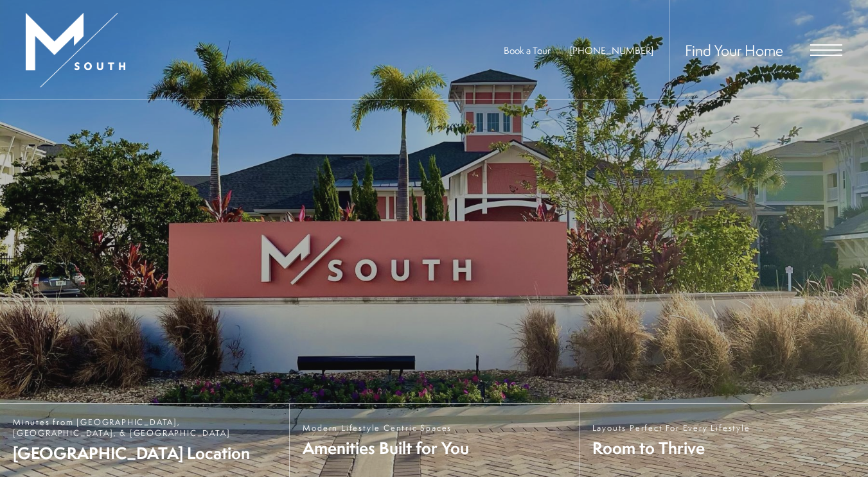 Image resolution: width=868 pixels, height=477 pixels. Describe the element at coordinates (734, 50) in the screenshot. I see `a: Find Your Home` at that location.